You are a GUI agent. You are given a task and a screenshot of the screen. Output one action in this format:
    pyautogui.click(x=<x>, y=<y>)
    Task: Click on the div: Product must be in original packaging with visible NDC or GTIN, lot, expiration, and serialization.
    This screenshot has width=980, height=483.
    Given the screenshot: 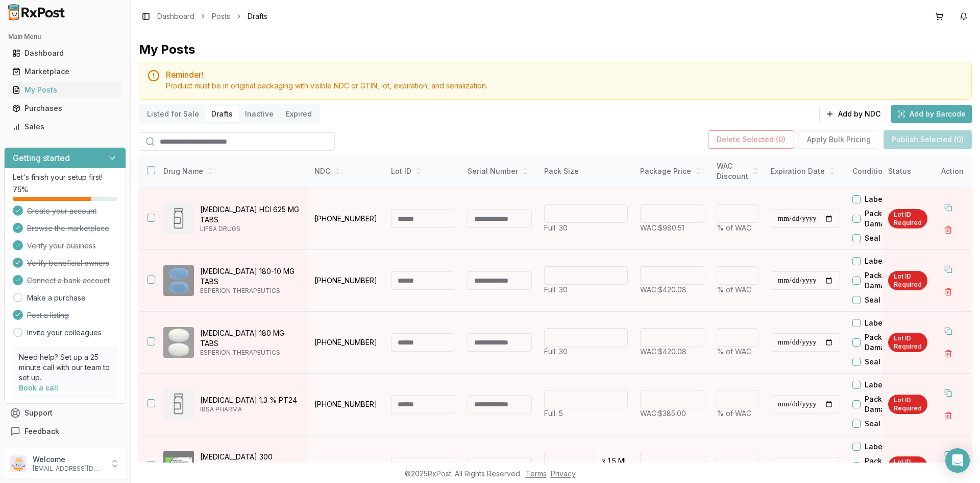 What is the action you would take?
    pyautogui.click(x=565, y=86)
    